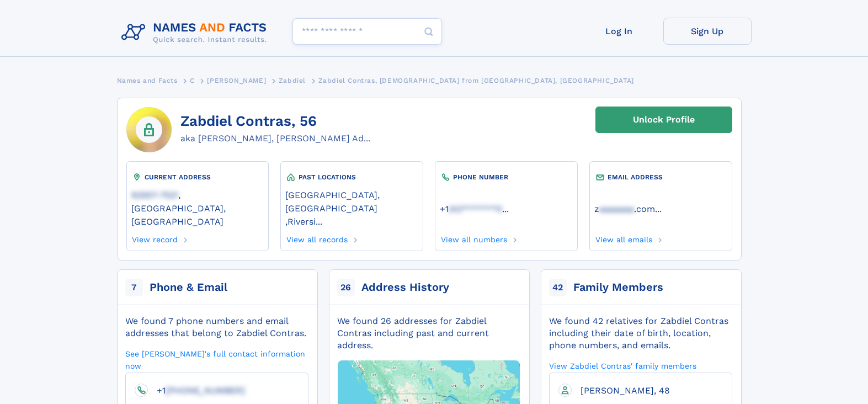 This screenshot has width=868, height=404. Describe the element at coordinates (429, 31) in the screenshot. I see `button: Search Button` at that location.